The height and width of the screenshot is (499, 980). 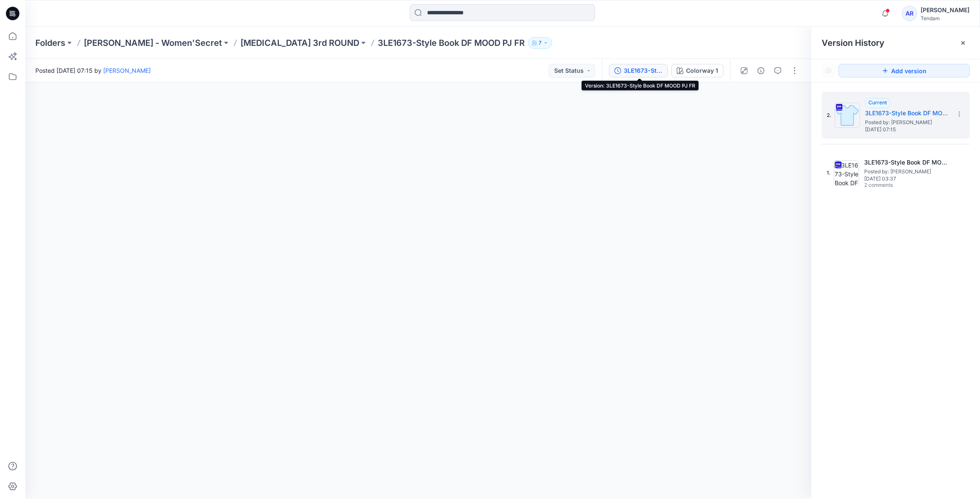 What do you see at coordinates (904, 71) in the screenshot?
I see `button: Add version` at bounding box center [904, 71].